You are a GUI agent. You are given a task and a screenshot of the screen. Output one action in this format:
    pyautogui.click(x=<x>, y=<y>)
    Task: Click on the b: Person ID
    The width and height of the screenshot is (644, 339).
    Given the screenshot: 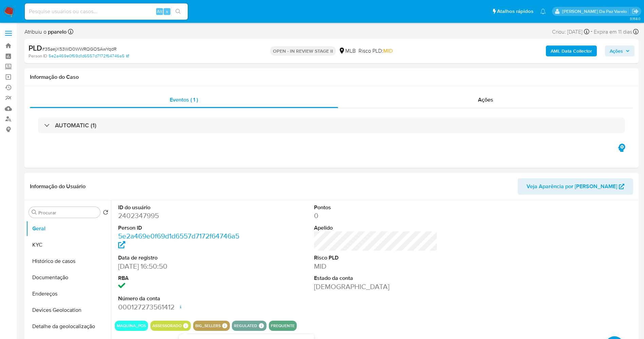 What is the action you would take?
    pyautogui.click(x=38, y=56)
    